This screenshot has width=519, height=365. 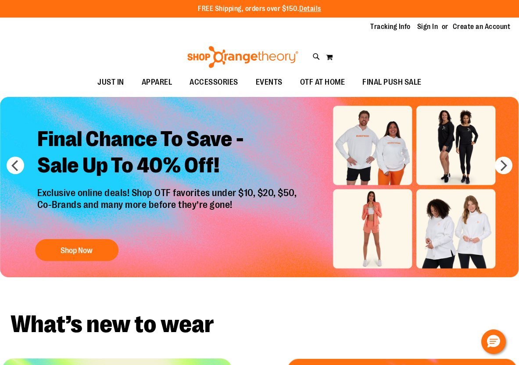 What do you see at coordinates (323, 82) in the screenshot?
I see `span: OTF AT HOME` at bounding box center [323, 82].